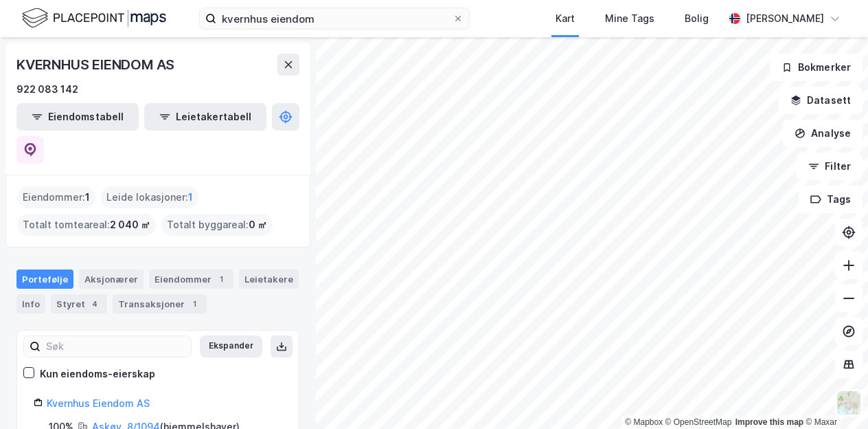 The height and width of the screenshot is (429, 868). I want to click on button: Ekspander, so click(231, 346).